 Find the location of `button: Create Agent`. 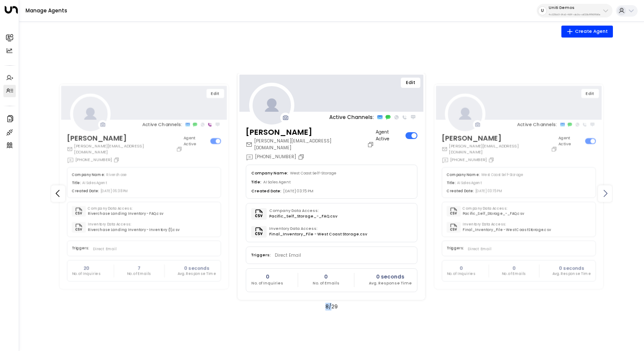

button: Create Agent is located at coordinates (587, 31).